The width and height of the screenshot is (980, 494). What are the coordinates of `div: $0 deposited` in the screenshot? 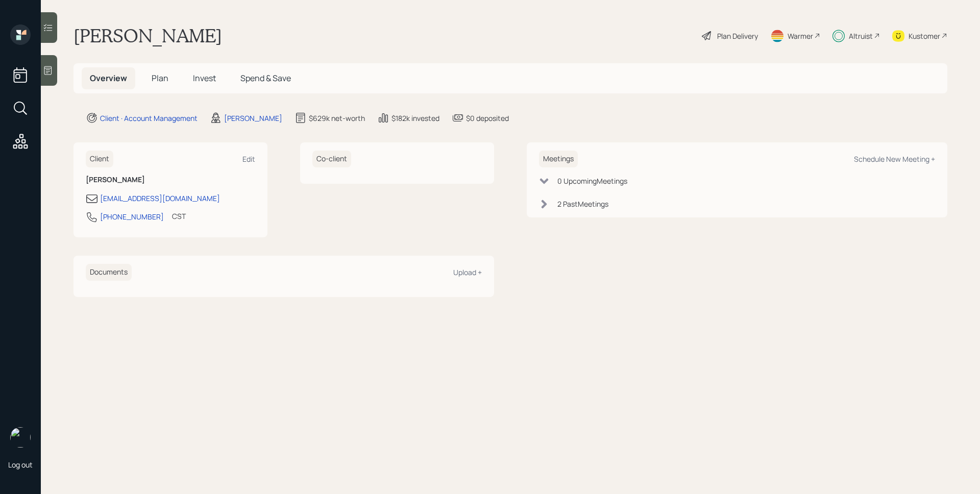 It's located at (487, 118).